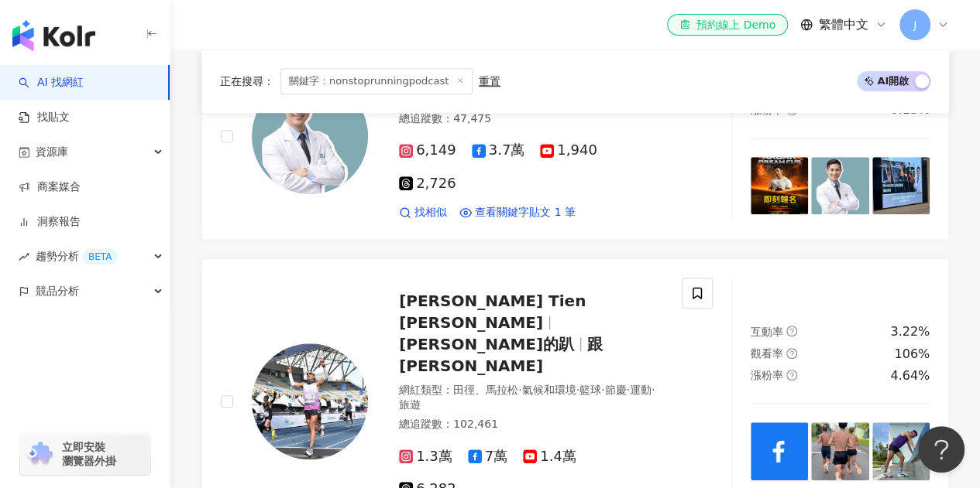 The width and height of the screenshot is (980, 488). Describe the element at coordinates (641, 390) in the screenshot. I see `span: 運動` at that location.